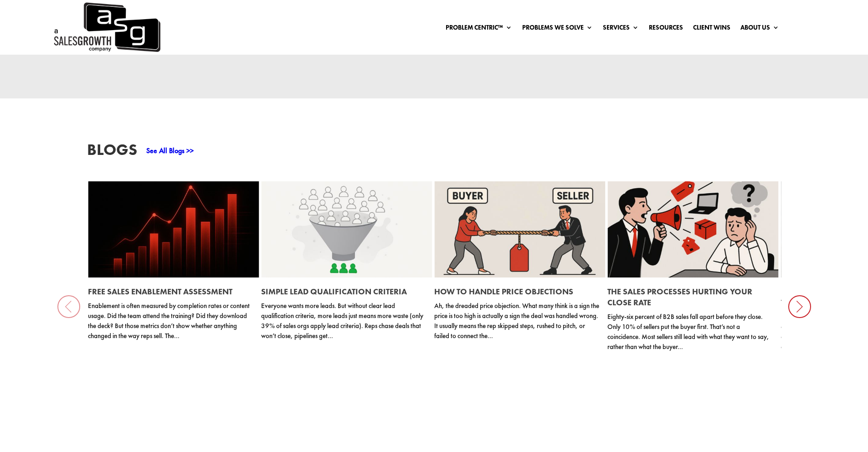  I want to click on a: Resources, so click(666, 29).